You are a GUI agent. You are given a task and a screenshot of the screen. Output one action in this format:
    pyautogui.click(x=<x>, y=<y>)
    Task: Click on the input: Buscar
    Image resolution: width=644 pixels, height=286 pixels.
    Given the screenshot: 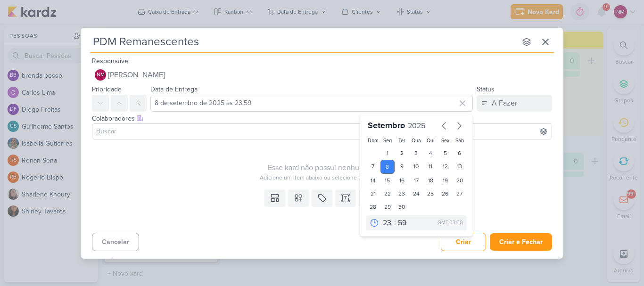 What is the action you would take?
    pyautogui.click(x=322, y=132)
    